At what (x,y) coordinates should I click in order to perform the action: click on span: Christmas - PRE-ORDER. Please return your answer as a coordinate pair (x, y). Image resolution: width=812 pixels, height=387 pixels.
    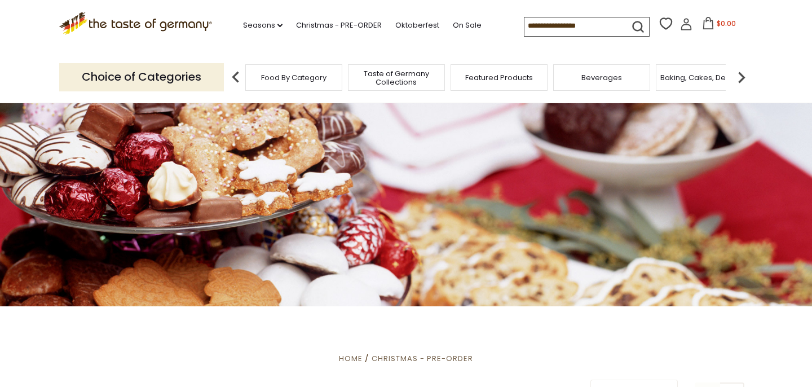
    Looking at the image, I should click on (422, 358).